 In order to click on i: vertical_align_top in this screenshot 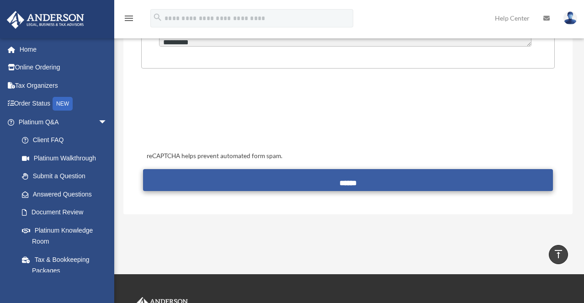, I will do `click(559, 254)`.